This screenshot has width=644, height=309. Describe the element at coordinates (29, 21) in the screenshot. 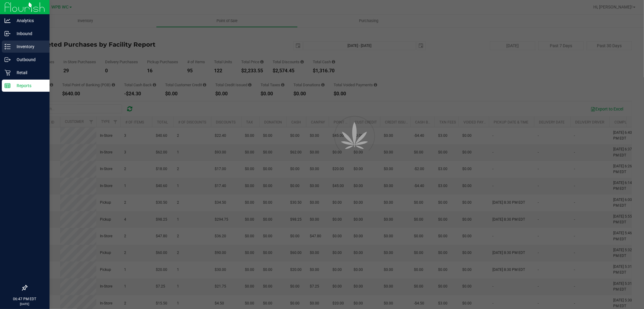

I see `p: Analytics` at that location.